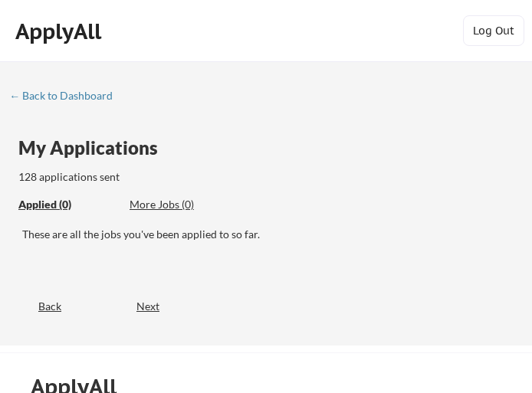 Image resolution: width=532 pixels, height=393 pixels. I want to click on div: My Applications, so click(94, 148).